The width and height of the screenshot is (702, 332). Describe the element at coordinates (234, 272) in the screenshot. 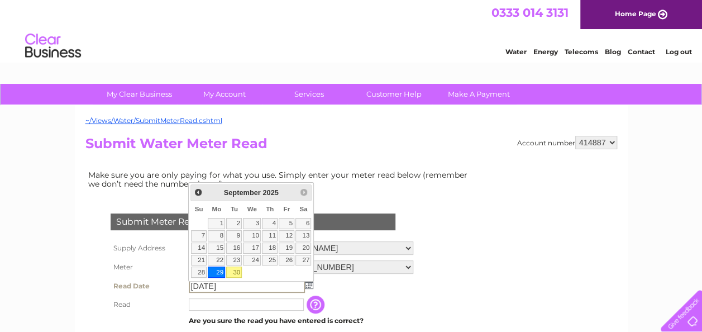

I see `a: 30` at that location.